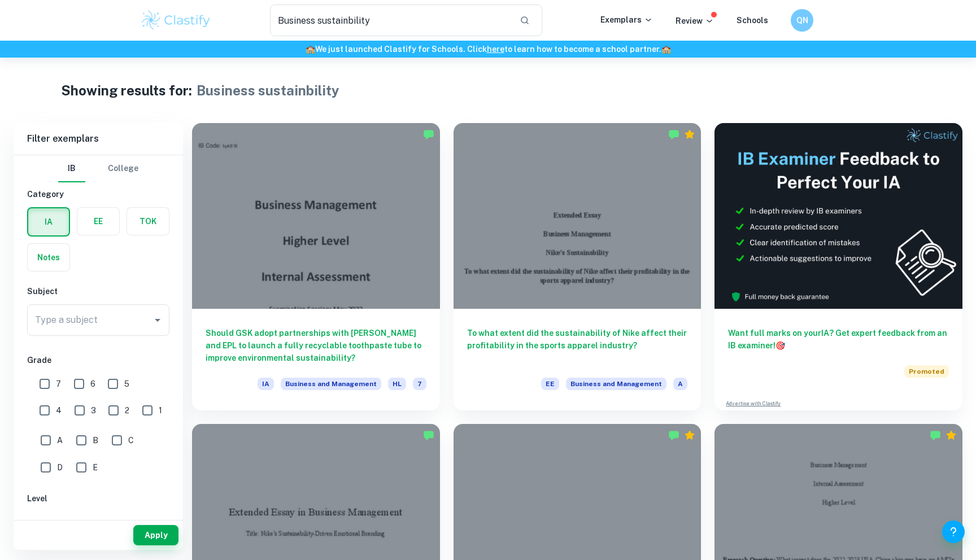 This screenshot has height=560, width=976. What do you see at coordinates (156, 536) in the screenshot?
I see `button: Apply` at bounding box center [156, 536].